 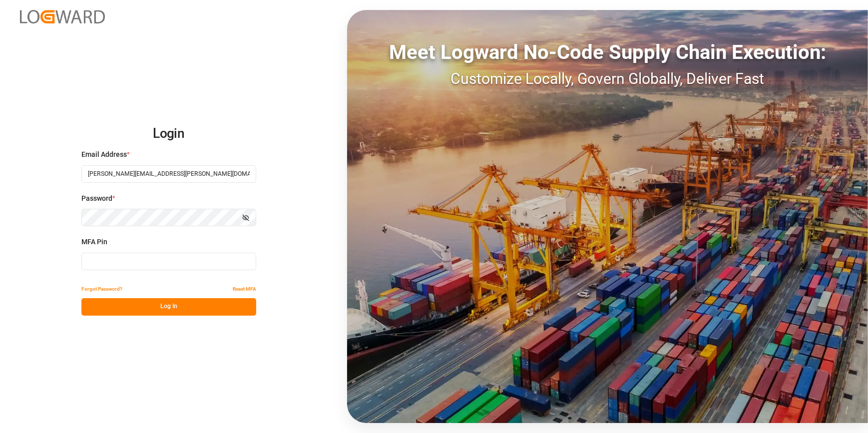 I want to click on h2: Login, so click(x=169, y=134).